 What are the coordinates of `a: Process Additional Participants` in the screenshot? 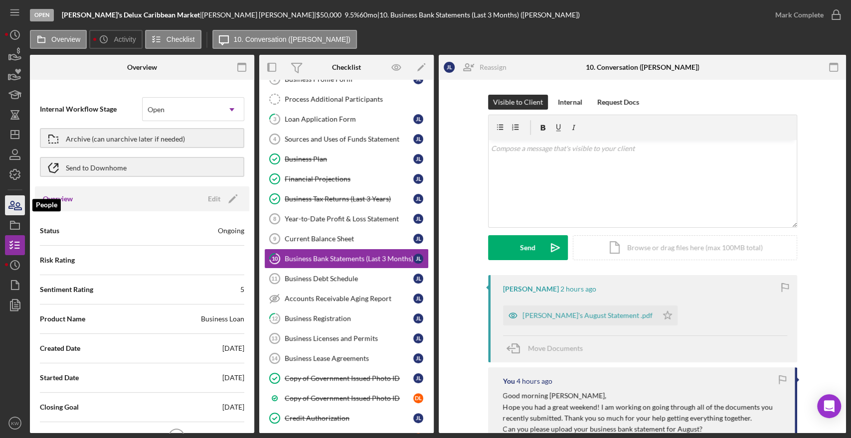 It's located at (346, 99).